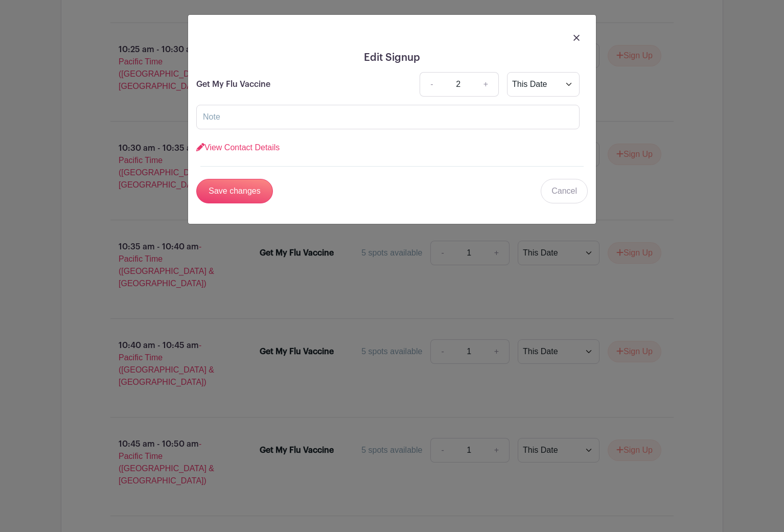 Image resolution: width=784 pixels, height=532 pixels. I want to click on h5: Edit Signup, so click(392, 57).